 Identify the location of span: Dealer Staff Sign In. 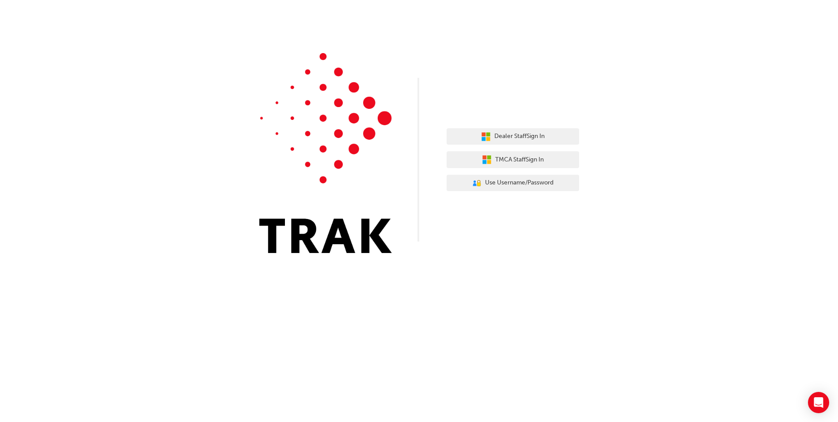
(520, 136).